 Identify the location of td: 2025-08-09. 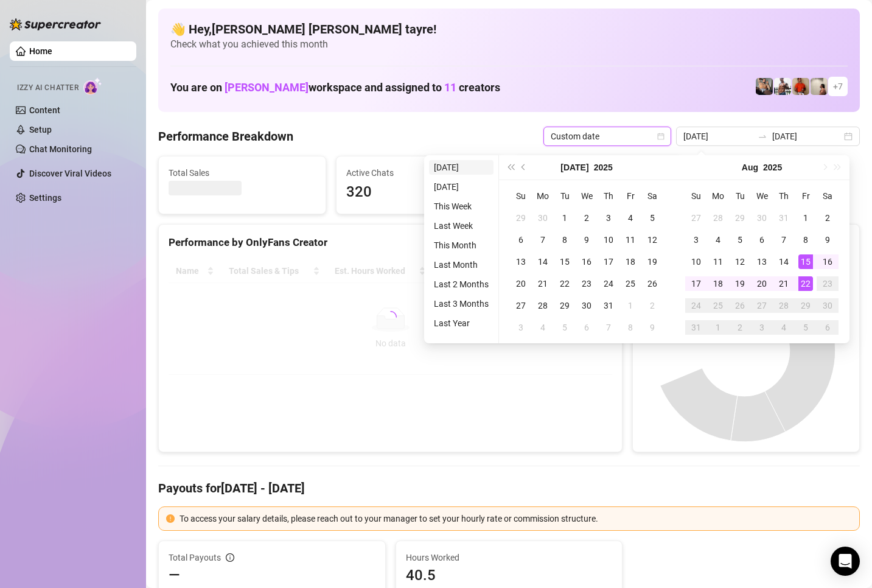
(653, 327).